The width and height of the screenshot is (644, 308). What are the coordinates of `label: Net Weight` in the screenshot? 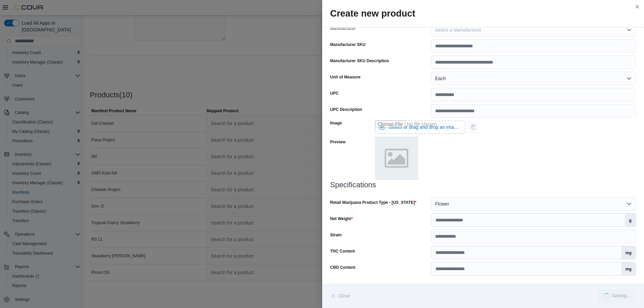 It's located at (342, 218).